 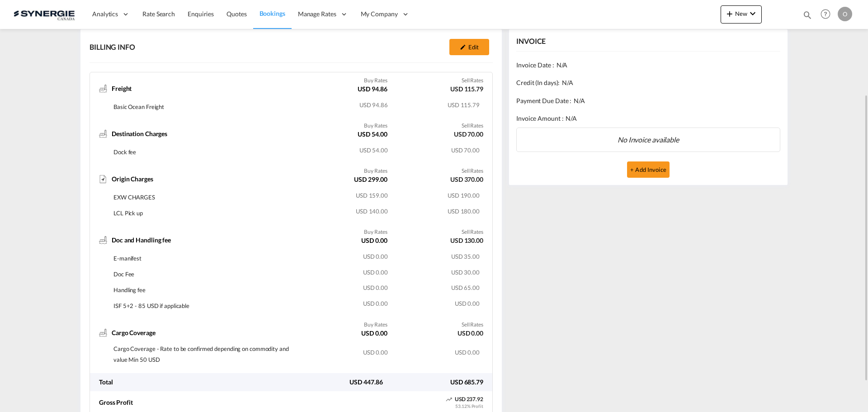 I want to click on div: USD 94.86, so click(x=372, y=90).